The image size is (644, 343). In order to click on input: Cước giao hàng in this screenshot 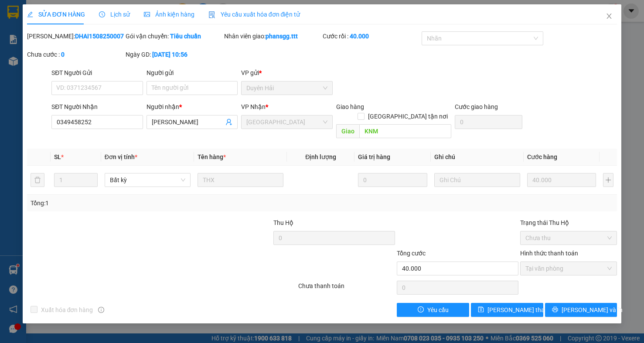, I will do `click(488, 122)`.